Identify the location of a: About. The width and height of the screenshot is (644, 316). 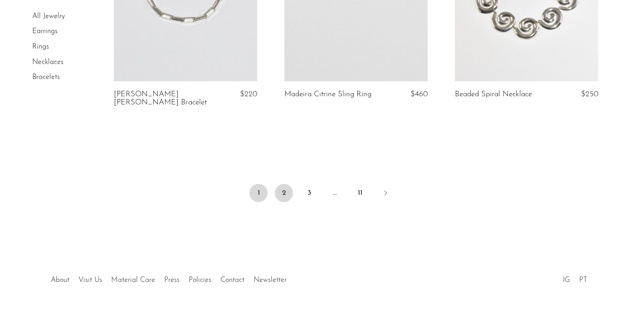
(60, 280).